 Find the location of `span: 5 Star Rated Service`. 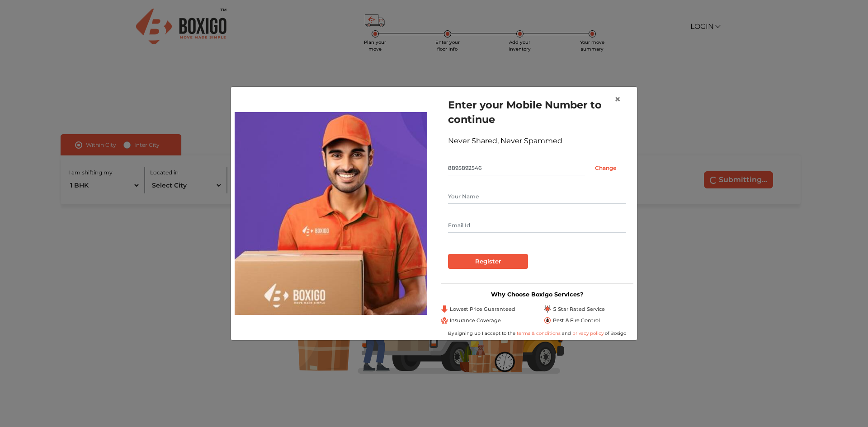

span: 5 Star Rated Service is located at coordinates (579, 309).